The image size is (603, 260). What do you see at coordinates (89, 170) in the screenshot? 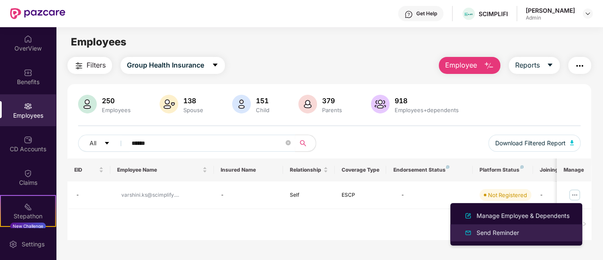
I see `th: EID` at bounding box center [89, 170].